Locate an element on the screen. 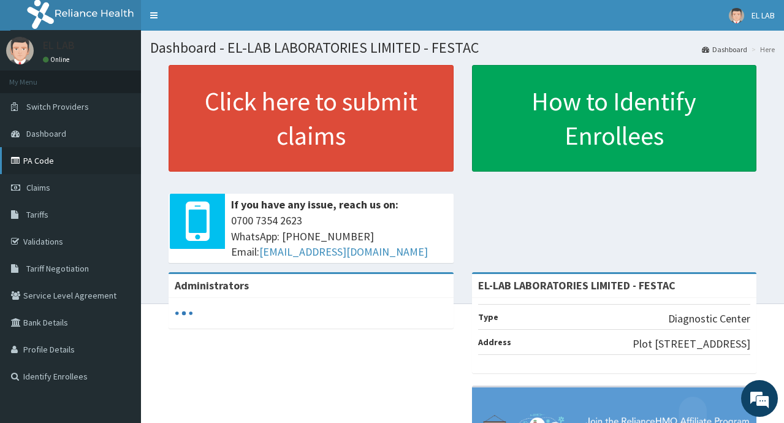  a: Dashboard is located at coordinates (724, 49).